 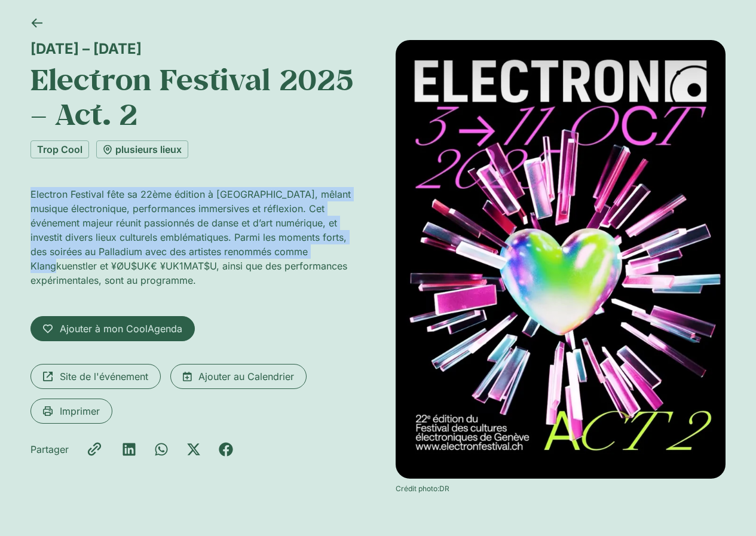 What do you see at coordinates (161, 449) in the screenshot?
I see `div: Partager sur whatsapp` at bounding box center [161, 449].